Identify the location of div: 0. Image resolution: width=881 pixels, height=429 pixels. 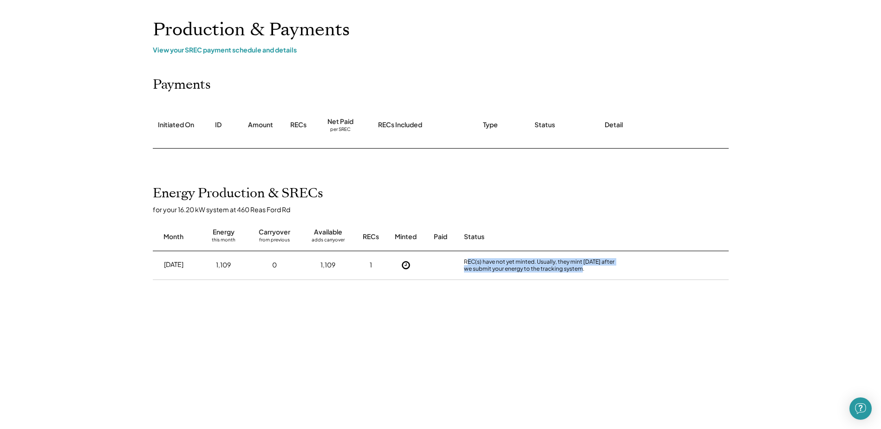
(274, 265).